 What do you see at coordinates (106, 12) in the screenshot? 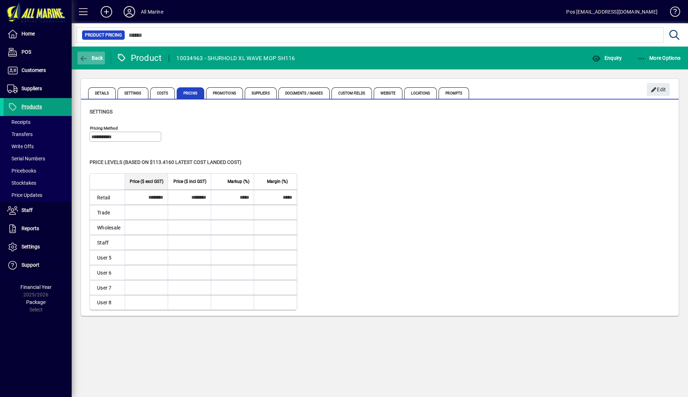
I see `button: Add` at bounding box center [106, 12].